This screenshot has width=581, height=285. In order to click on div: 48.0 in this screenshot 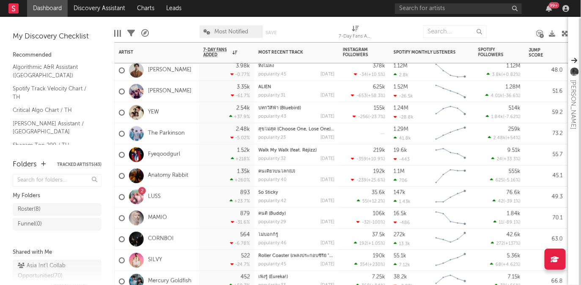, I will do `click(546, 70)`.